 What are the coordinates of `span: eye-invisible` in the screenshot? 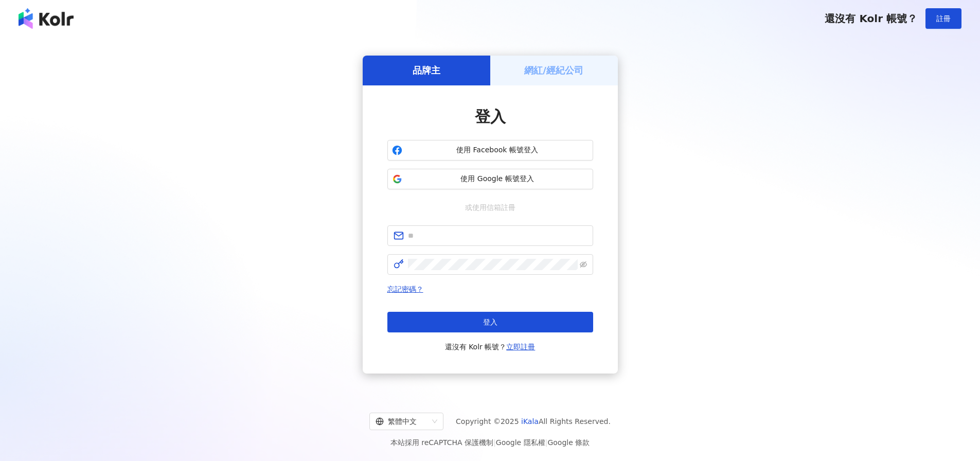 It's located at (583, 265).